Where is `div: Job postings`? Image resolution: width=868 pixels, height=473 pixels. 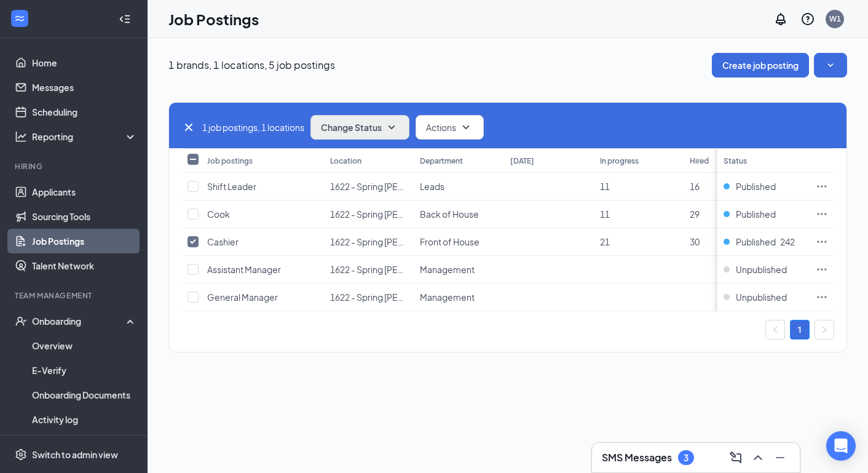 div: Job postings is located at coordinates (230, 160).